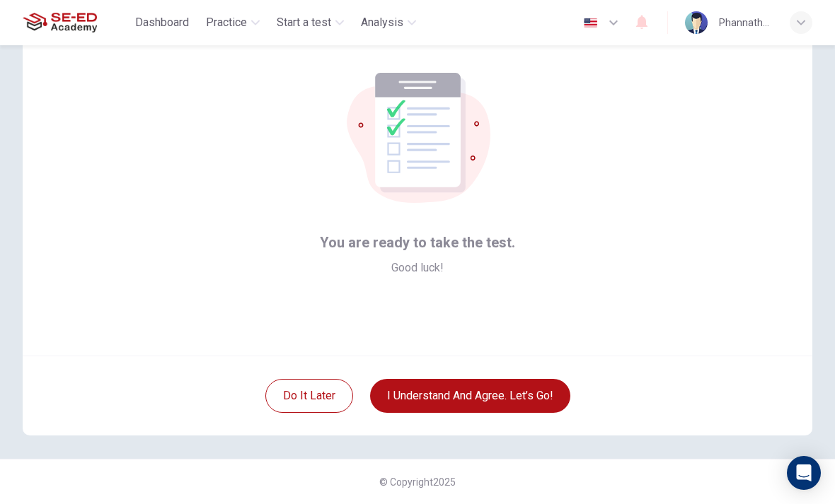 The width and height of the screenshot is (835, 504). Describe the element at coordinates (310, 23) in the screenshot. I see `button: Start a test` at that location.